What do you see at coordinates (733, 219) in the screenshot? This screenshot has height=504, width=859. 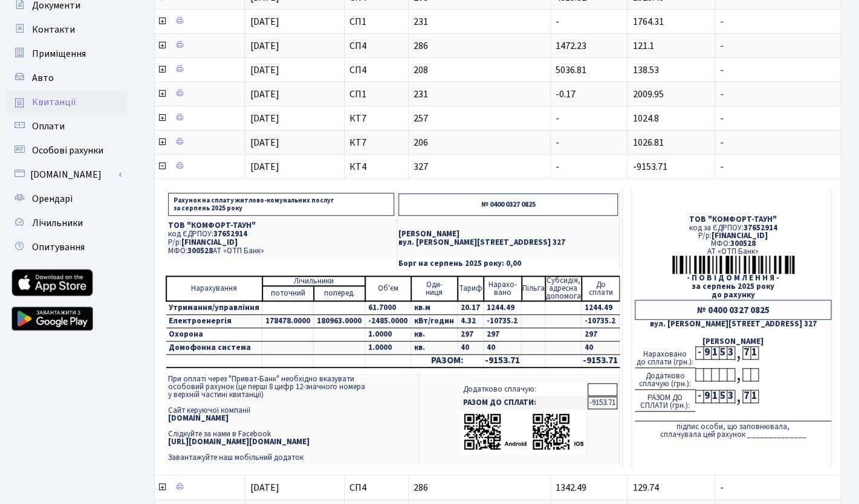 I see `div: ТОВ "КОМФОРТ-ТАУН"` at bounding box center [733, 219].